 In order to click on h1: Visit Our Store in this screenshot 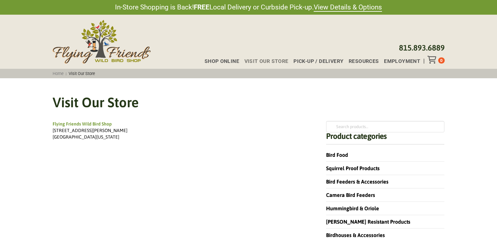, I will do `click(249, 103)`.